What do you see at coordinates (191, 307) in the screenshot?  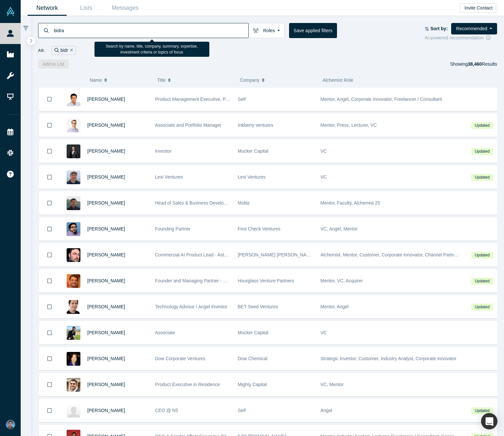 I see `span: Technology Advisor / Angel Investor` at bounding box center [191, 307].